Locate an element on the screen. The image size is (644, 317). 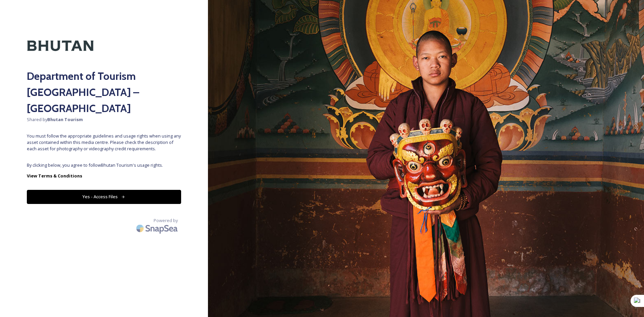
span: By clicking below, you agree to follow Bhutan Tourism 's usage rights. is located at coordinates (104, 165).